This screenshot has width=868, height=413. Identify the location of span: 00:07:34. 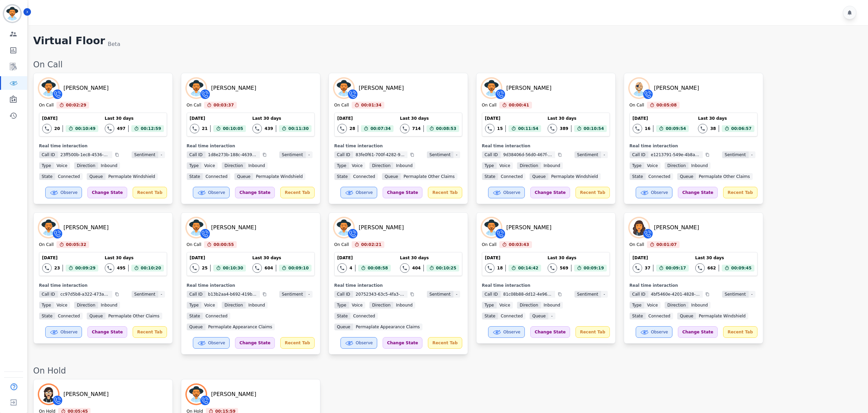
(381, 129).